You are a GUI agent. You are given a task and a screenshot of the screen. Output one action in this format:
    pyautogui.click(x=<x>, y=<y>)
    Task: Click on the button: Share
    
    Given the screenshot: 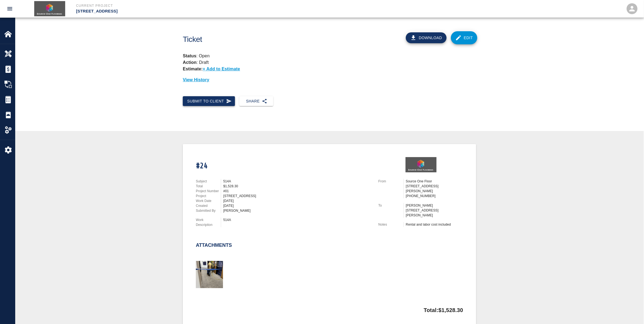 What is the action you would take?
    pyautogui.click(x=256, y=101)
    